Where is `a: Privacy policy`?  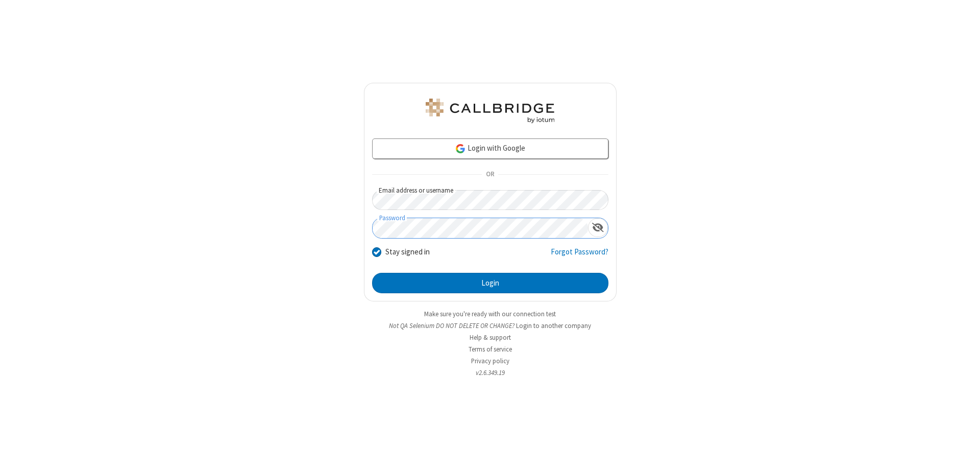
a: Privacy policy is located at coordinates (490, 360).